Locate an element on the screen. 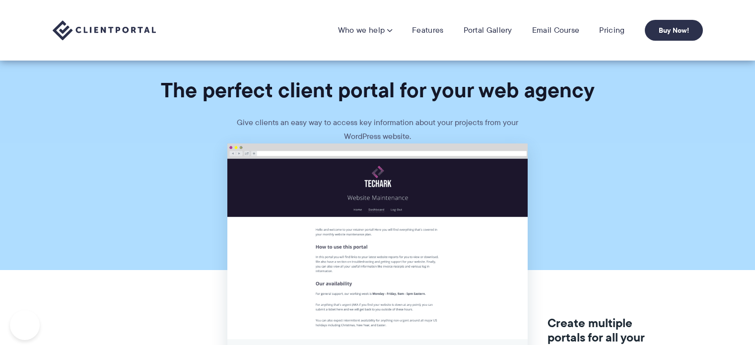 The height and width of the screenshot is (345, 755). a: Buy Now! is located at coordinates (673, 30).